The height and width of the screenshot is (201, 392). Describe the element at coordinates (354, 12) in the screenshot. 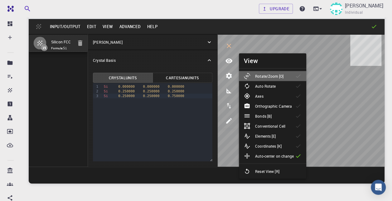

I see `span: Individual` at that location.